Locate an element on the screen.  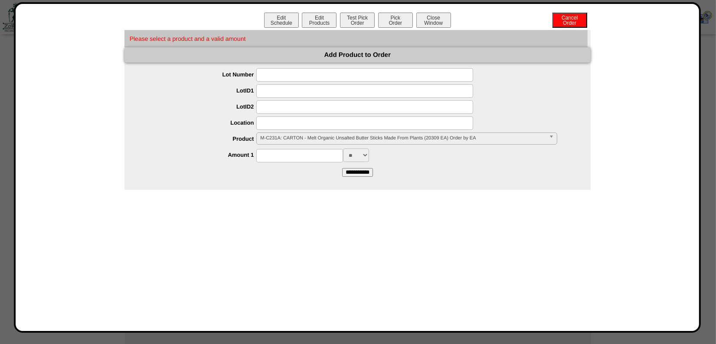
label: LotID1 is located at coordinates (199, 90).